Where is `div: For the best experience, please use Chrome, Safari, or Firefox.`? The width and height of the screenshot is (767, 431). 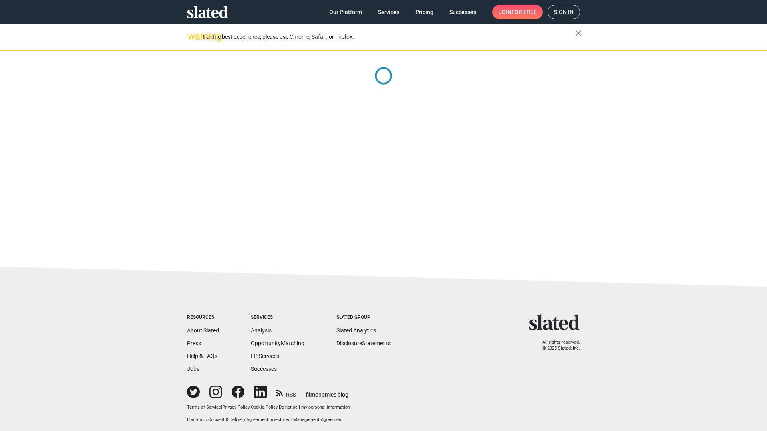 div: For the best experience, please use Chrome, Safari, or Firefox. is located at coordinates (389, 37).